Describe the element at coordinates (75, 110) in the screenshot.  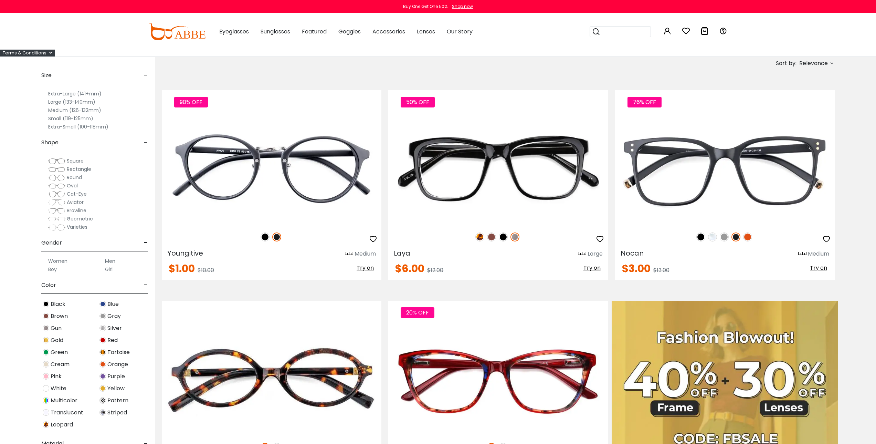
I see `label: Medium (126-132mm)` at that location.